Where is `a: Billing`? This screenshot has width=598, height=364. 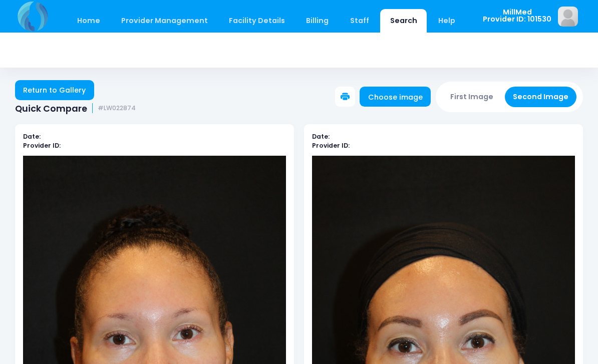 a: Billing is located at coordinates (317, 21).